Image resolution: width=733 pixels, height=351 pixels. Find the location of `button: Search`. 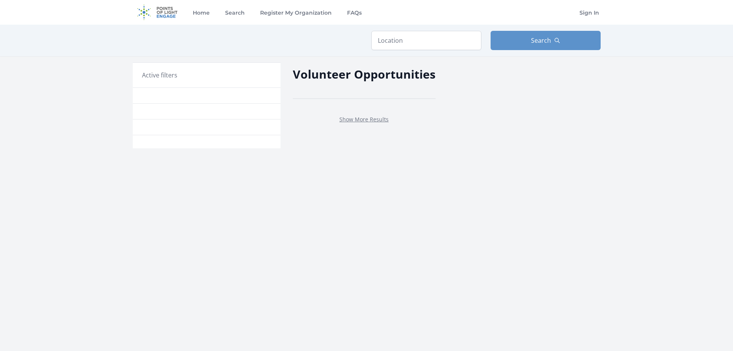

button: Search is located at coordinates (546, 40).